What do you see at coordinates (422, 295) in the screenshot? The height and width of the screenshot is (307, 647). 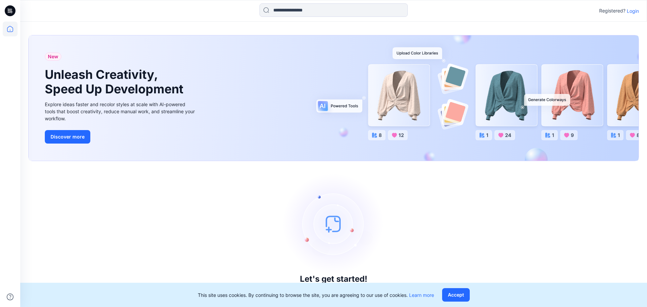 I see `a: Learn more` at bounding box center [422, 295].